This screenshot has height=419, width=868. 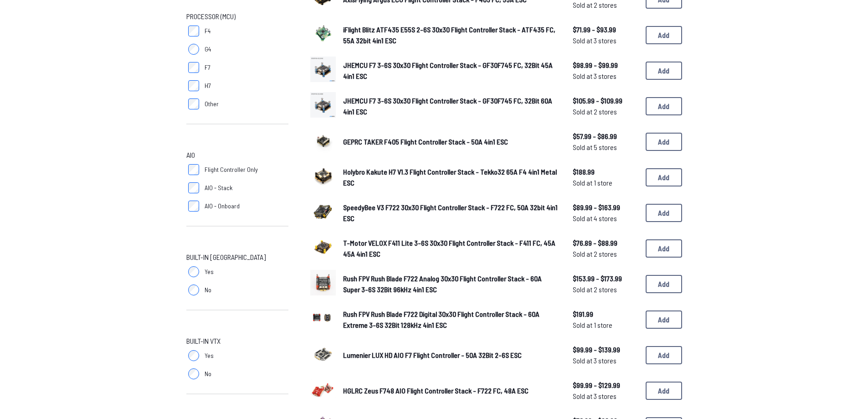 I want to click on input: F7, so click(x=194, y=68).